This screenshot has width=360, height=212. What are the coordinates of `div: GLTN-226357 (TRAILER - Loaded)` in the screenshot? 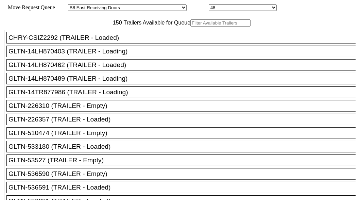 It's located at (184, 119).